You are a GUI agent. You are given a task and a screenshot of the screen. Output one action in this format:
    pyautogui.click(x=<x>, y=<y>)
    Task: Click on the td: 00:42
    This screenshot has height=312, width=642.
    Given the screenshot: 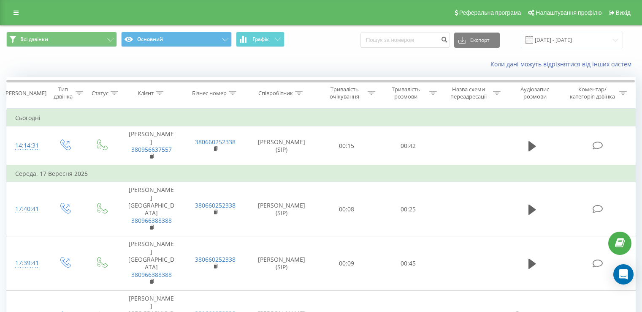 What is the action you would take?
    pyautogui.click(x=408, y=146)
    